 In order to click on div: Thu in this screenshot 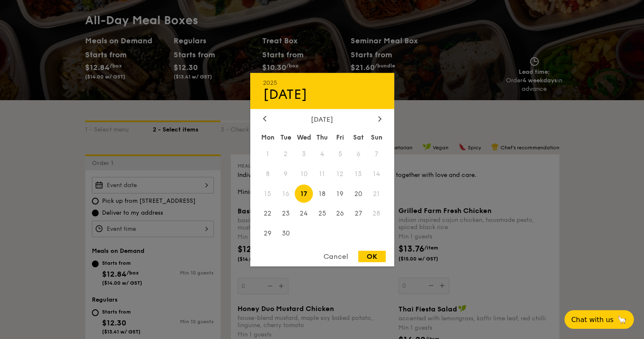, I will do `click(322, 137)`.